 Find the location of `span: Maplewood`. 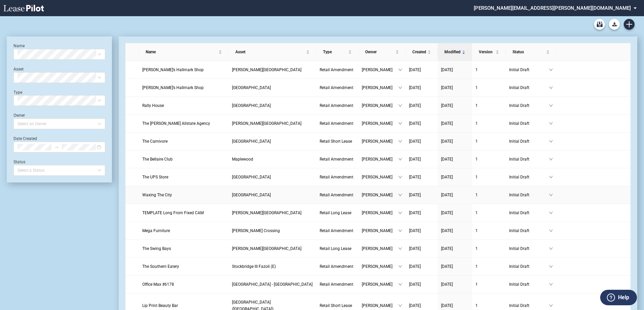

span: Maplewood is located at coordinates (242, 159).